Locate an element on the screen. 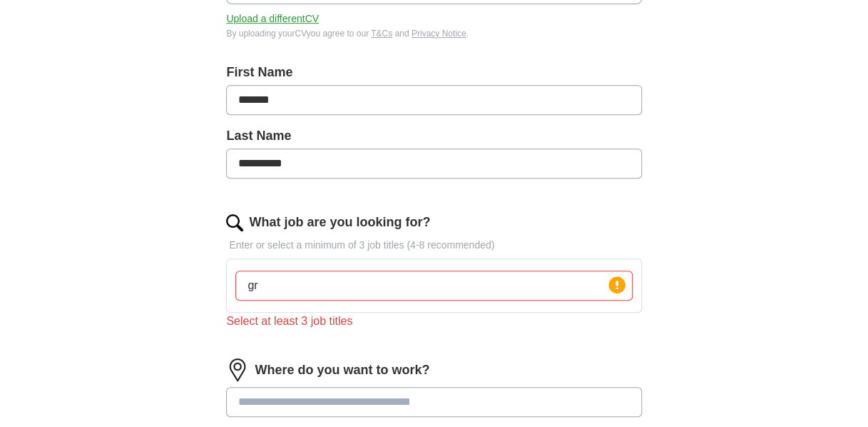 Image resolution: width=868 pixels, height=427 pixels. label: Where do you want to work? is located at coordinates (341, 370).